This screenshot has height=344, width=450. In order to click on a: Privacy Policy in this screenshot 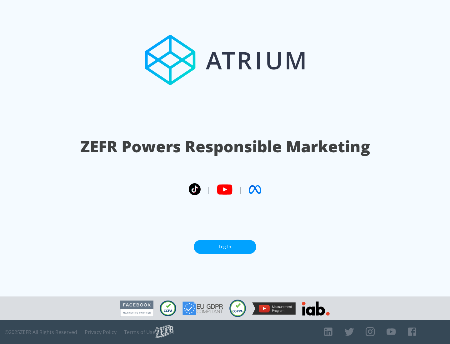, I will do `click(101, 332)`.